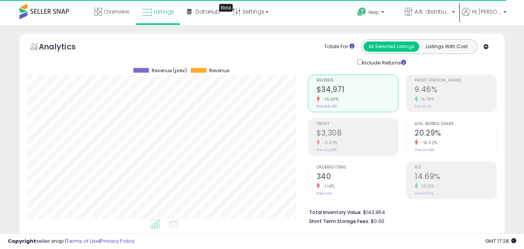  Describe the element at coordinates (164, 12) in the screenshot. I see `span: Listings` at that location.